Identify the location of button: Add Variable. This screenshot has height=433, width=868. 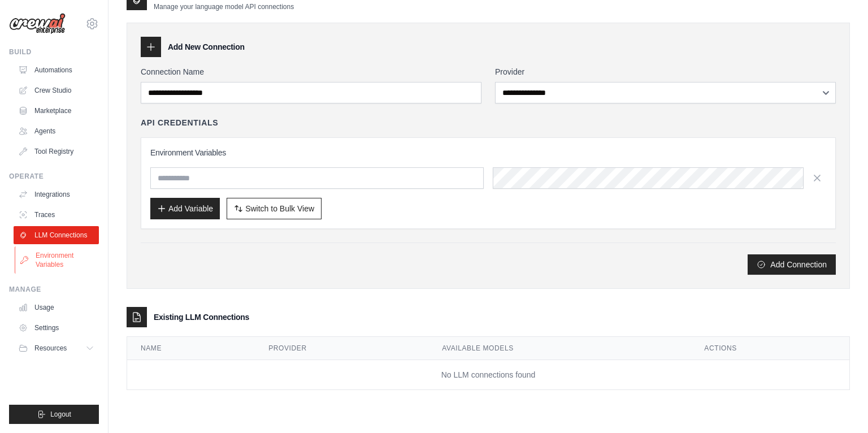
(184, 209).